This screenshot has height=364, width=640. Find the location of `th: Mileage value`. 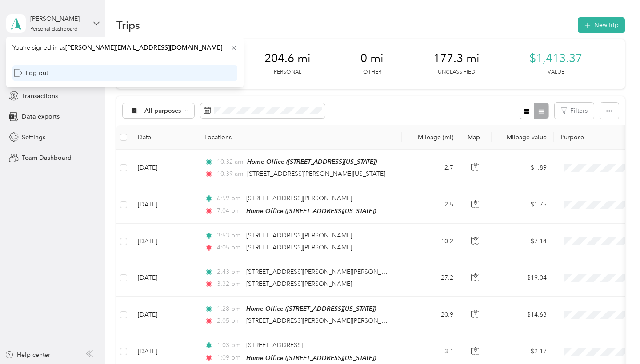

th: Mileage value is located at coordinates (523, 137).